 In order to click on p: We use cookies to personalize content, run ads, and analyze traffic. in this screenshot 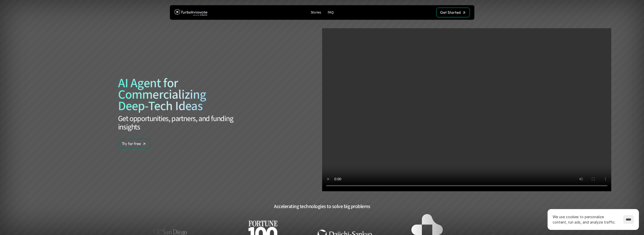, I will do `click(585, 220)`.